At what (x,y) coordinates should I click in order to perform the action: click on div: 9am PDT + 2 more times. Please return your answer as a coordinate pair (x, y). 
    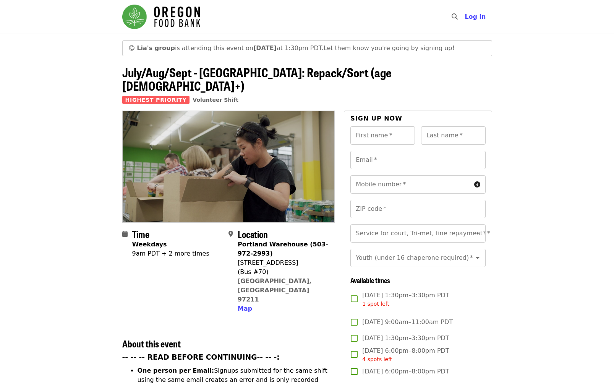
    Looking at the image, I should click on (171, 253).